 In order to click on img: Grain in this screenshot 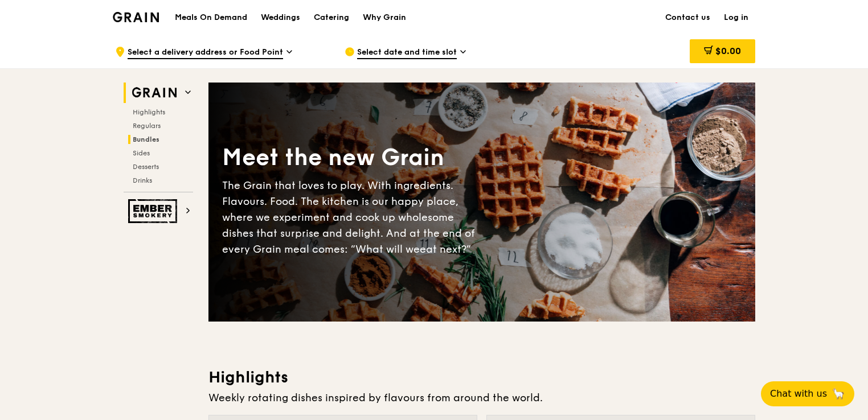, I will do `click(135, 18)`.